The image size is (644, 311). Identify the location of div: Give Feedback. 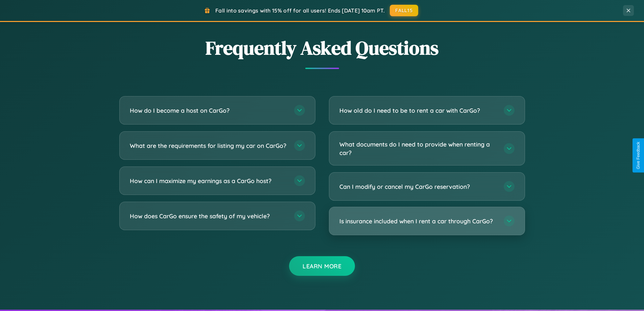
(638, 155).